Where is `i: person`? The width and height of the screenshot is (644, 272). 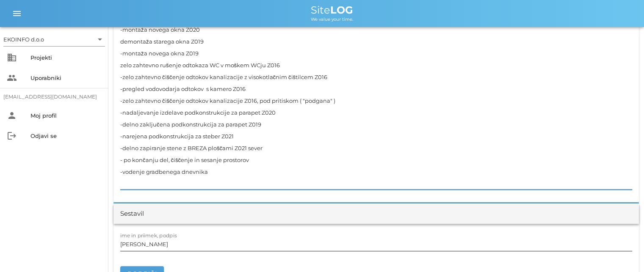
i: person is located at coordinates (12, 116).